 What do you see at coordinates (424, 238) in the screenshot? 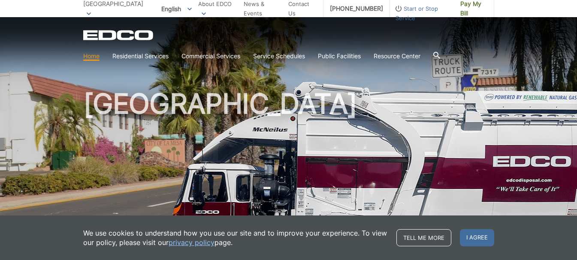
I see `a: Tell me more` at bounding box center [424, 238].